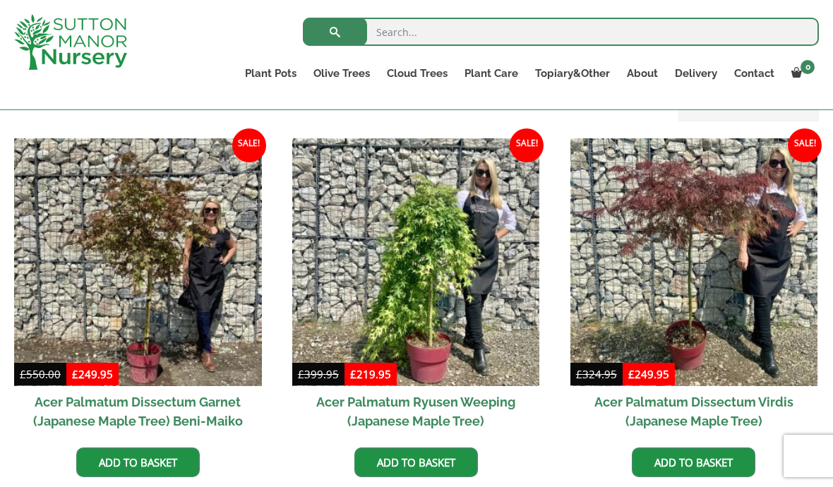 The width and height of the screenshot is (833, 487). What do you see at coordinates (416, 262) in the screenshot?
I see `img: Acer Palmatum Ryusen Weeping (Japanese Maple Tree)` at bounding box center [416, 262].